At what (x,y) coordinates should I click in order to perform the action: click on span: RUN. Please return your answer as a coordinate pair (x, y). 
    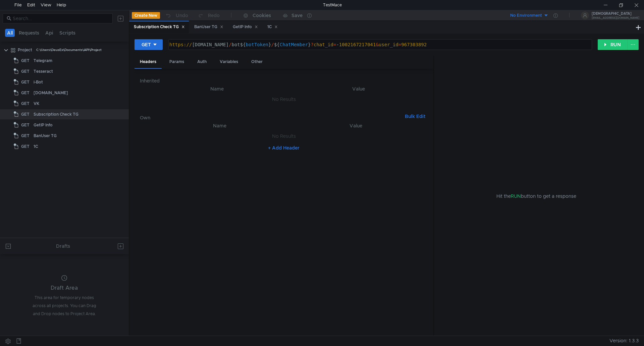
    Looking at the image, I should click on (516, 196).